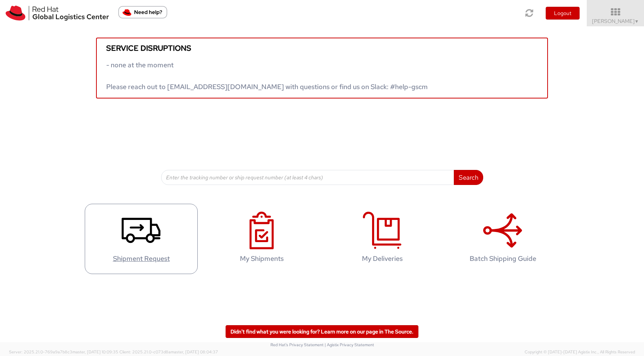  What do you see at coordinates (322, 48) in the screenshot?
I see `h5: Service disruptions` at bounding box center [322, 48].